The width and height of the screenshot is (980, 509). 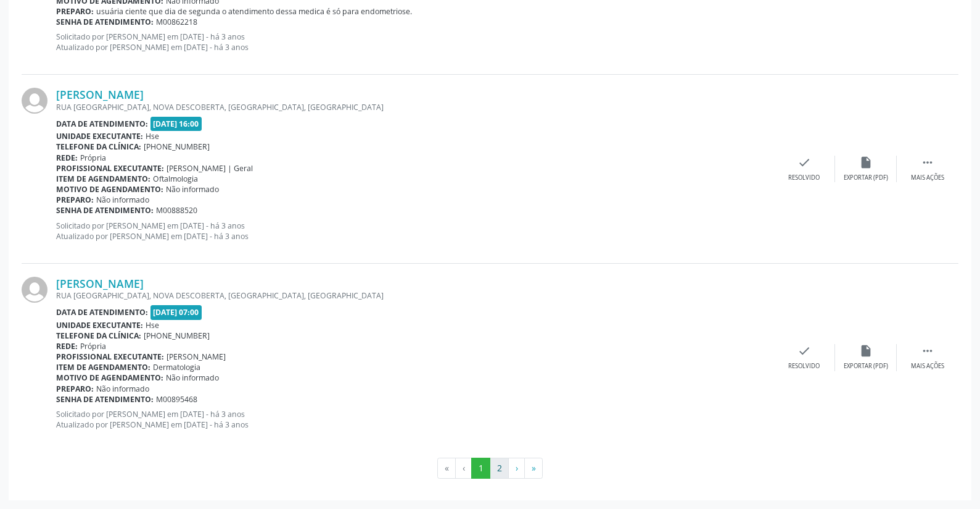 What do you see at coordinates (254, 11) in the screenshot?
I see `span: usuária ciente que dia de segunda o atendimento dessa medica é só para endometriose.` at bounding box center [254, 11].